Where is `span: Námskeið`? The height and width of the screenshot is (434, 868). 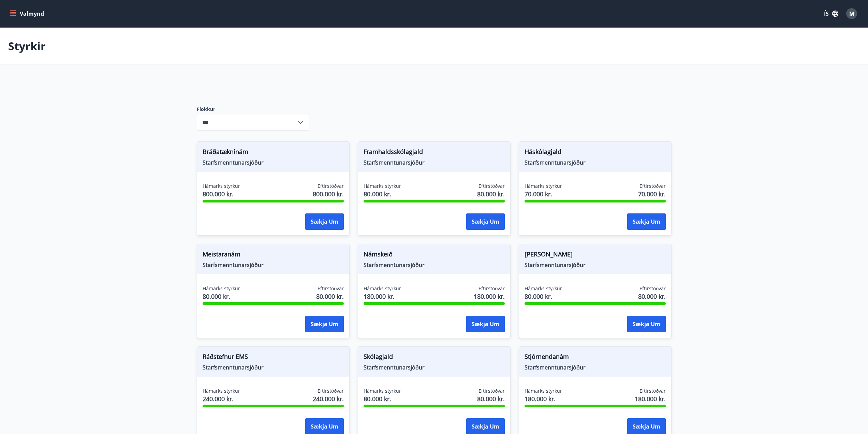
span: Námskeið is located at coordinates (434, 256).